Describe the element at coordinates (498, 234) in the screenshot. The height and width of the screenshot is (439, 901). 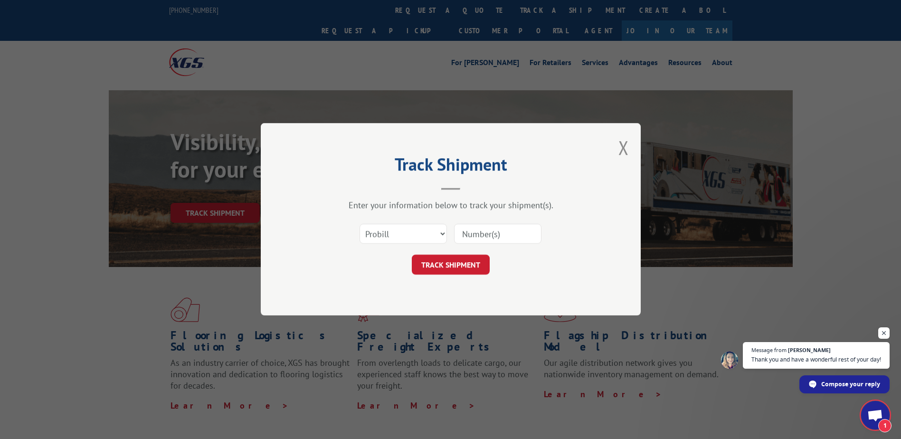
I see `input: Number(s)` at that location.